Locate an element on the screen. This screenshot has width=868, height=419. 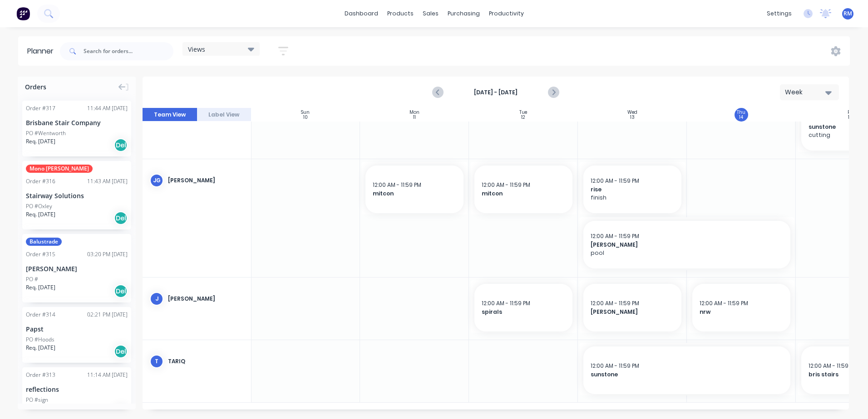
div: products is located at coordinates (400, 14).